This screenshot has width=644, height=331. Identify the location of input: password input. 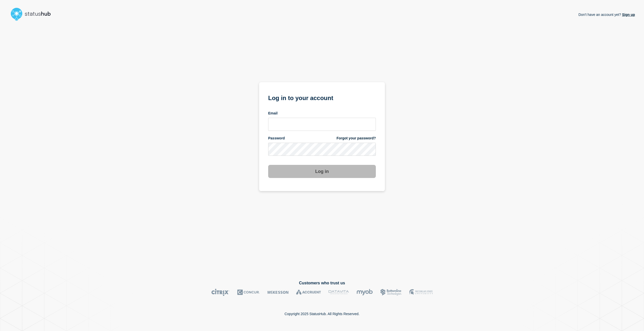
(322, 149).